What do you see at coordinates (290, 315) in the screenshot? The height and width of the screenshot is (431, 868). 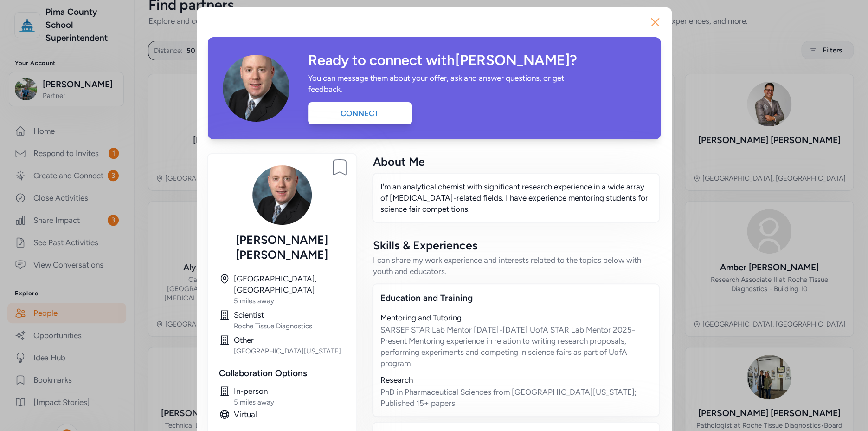 I see `div: Scientist` at bounding box center [290, 315].